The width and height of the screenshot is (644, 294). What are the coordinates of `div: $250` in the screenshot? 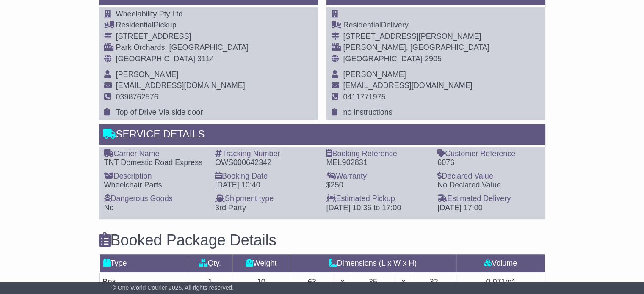 It's located at (378, 186).